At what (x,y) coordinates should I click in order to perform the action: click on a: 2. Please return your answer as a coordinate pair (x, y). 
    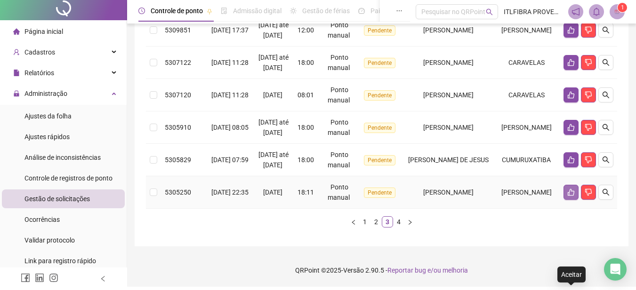
    Looking at the image, I should click on (376, 222).